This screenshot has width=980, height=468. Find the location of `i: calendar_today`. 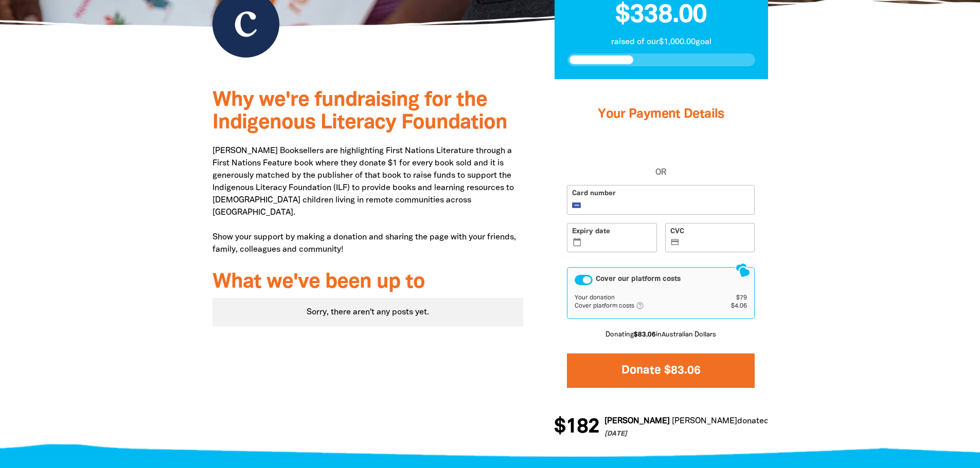

i: calendar_today is located at coordinates (577, 243).